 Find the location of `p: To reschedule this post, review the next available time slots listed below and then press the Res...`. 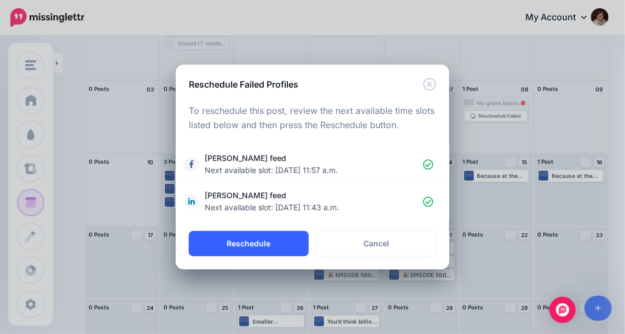

p: To reschedule this post, review the next available time slots listed below and then press the Res... is located at coordinates (312, 118).